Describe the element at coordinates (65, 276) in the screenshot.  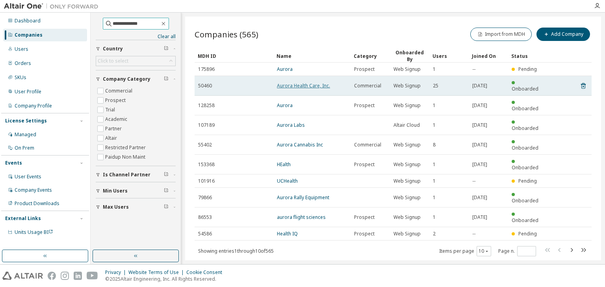
I see `img: instagram.svg` at that location.